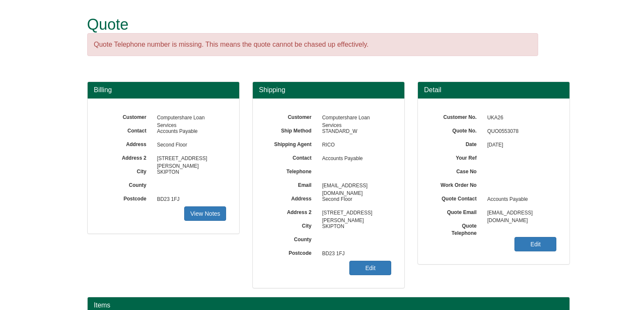  I want to click on h3: Shipping, so click(329, 90).